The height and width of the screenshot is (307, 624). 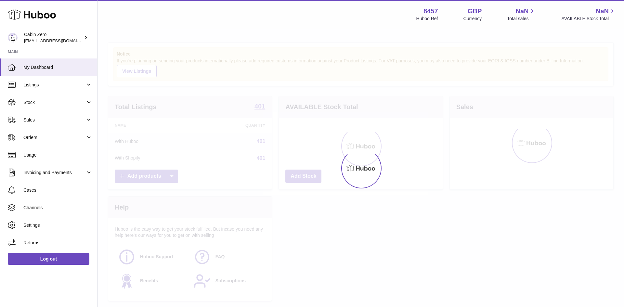 I want to click on span: Sales, so click(x=54, y=120).